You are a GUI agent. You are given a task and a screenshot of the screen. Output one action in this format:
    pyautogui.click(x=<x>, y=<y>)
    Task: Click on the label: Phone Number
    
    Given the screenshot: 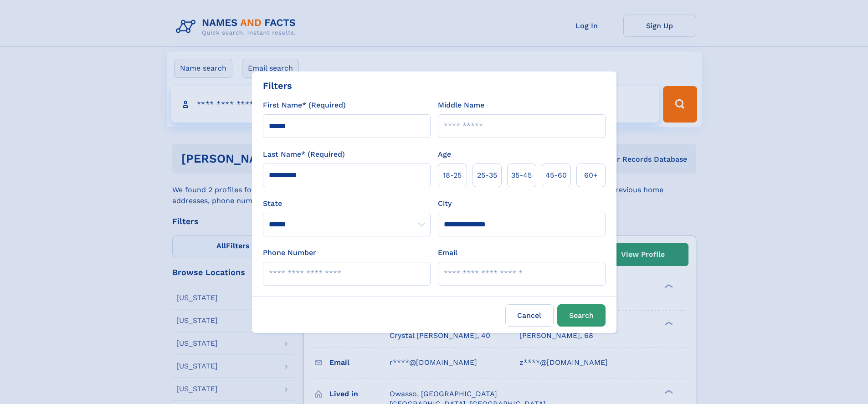 What is the action you would take?
    pyautogui.click(x=290, y=253)
    